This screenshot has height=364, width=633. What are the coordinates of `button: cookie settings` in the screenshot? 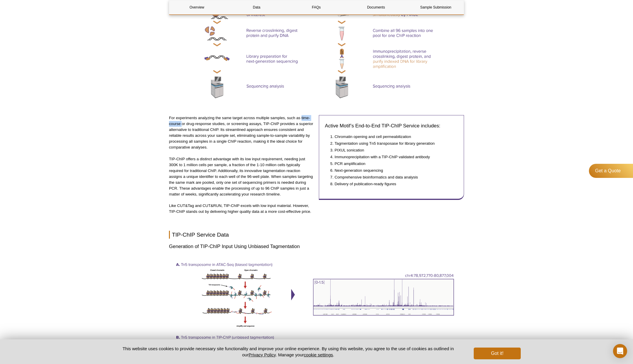 It's located at (318, 355).